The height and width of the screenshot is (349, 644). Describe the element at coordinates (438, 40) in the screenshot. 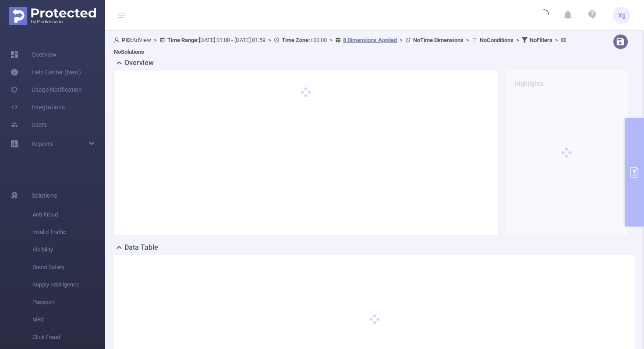

I see `b: No Time Dimensions` at that location.